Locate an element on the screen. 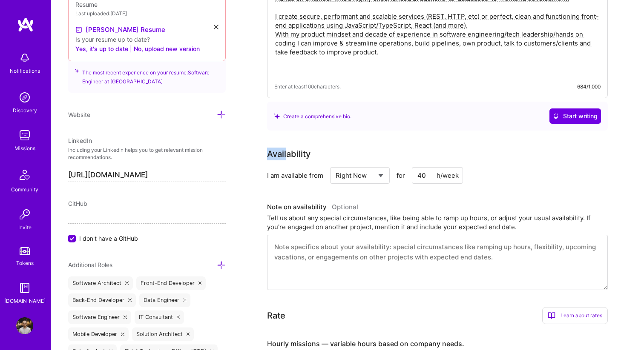 This screenshot has height=350, width=644. h4: Hourly missions — variable hours based on company needs. is located at coordinates (365, 343).